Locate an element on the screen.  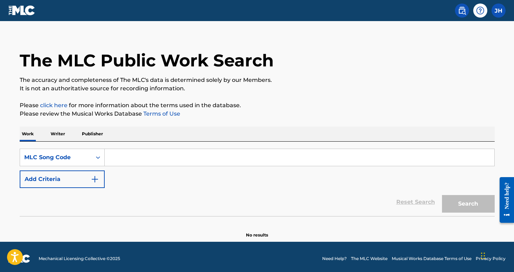
a: Terms of Use is located at coordinates (161, 113).